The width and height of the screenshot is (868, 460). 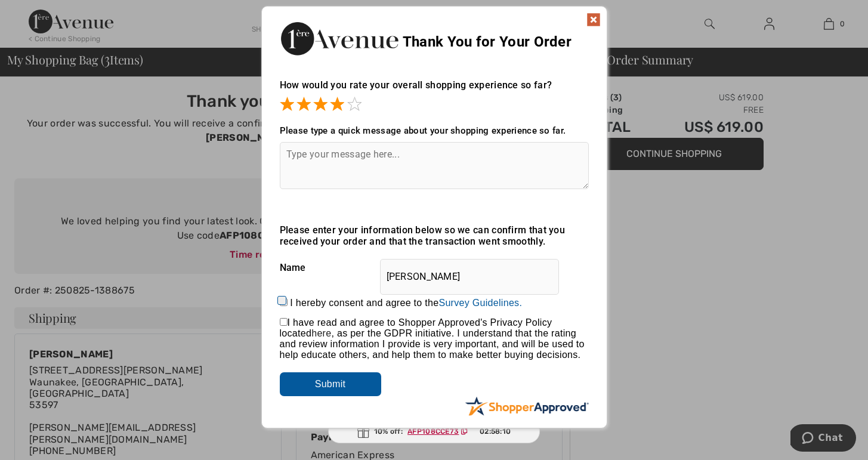 What do you see at coordinates (340, 38) in the screenshot?
I see `img: Thank You for Your Order` at bounding box center [340, 38].